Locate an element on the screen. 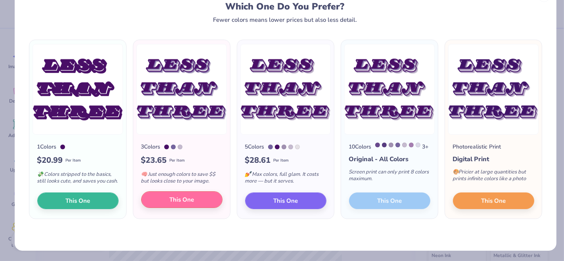  div: Photorealistic Print is located at coordinates (477, 147).